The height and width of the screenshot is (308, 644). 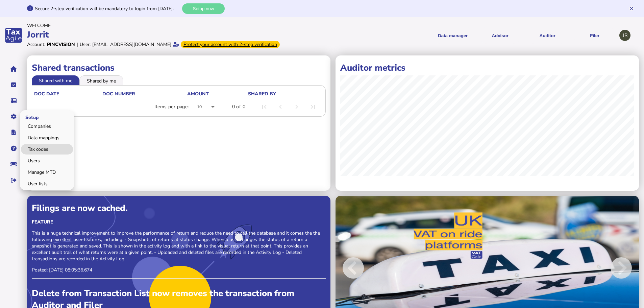 What do you see at coordinates (14, 85) in the screenshot?
I see `button: Tasks` at bounding box center [14, 85].